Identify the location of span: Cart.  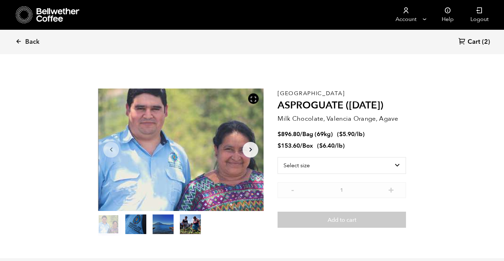
(474, 42).